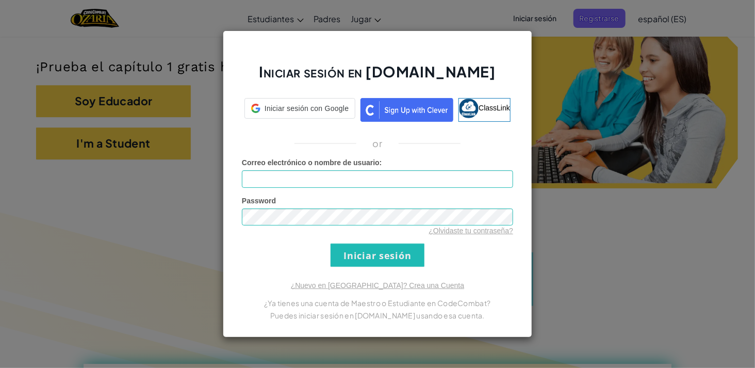 Image resolution: width=755 pixels, height=368 pixels. What do you see at coordinates (378, 143) in the screenshot?
I see `p: or` at bounding box center [378, 143].